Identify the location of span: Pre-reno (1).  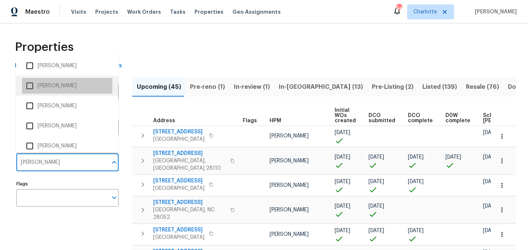
(207, 87).